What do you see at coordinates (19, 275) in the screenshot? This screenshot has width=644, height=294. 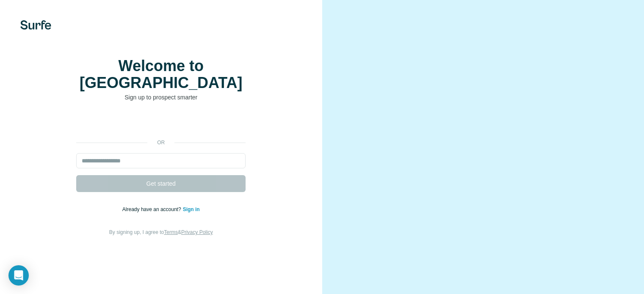 I see `div: Open Intercom Messenger` at bounding box center [19, 275].